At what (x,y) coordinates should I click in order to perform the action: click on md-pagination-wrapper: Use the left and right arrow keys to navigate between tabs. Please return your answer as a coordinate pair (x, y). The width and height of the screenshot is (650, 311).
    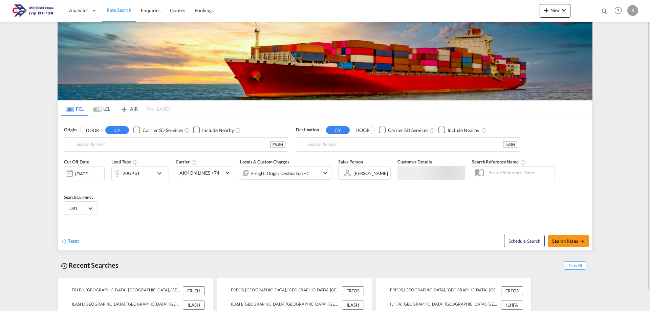
    Looking at the image, I should click on (115, 109).